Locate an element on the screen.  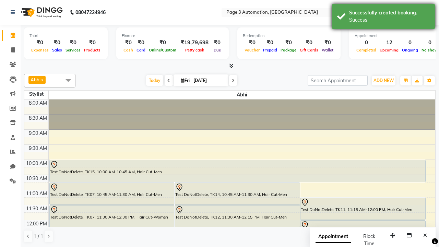
span: Due is located at coordinates (217, 50).